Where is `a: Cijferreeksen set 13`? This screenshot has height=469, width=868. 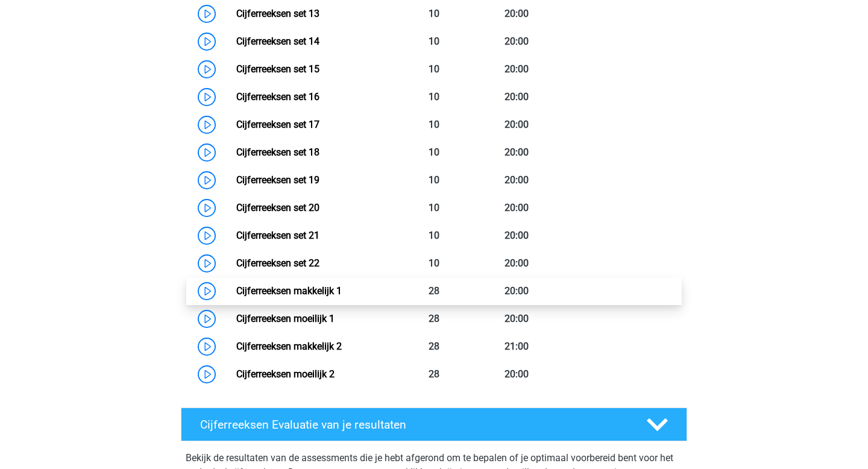 a: Cijferreeksen set 13 is located at coordinates (278, 14).